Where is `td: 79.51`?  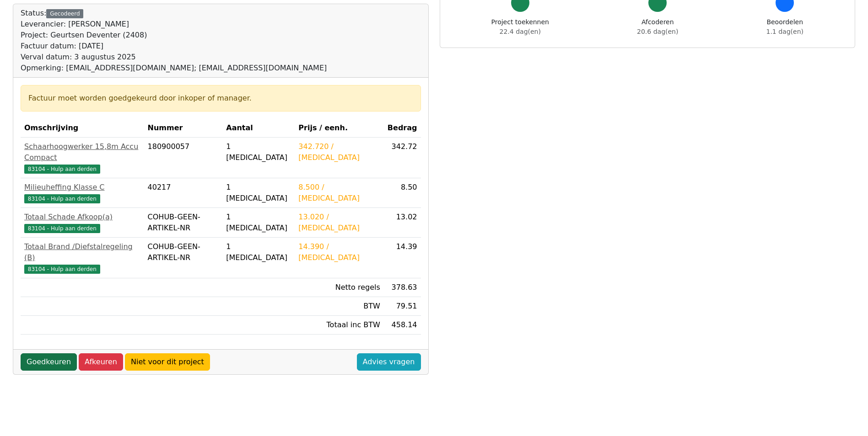
td: 79.51 is located at coordinates (402, 306).